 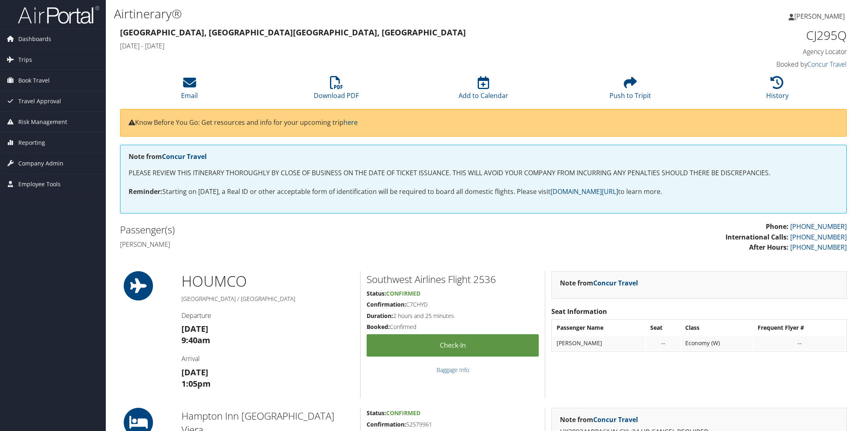 What do you see at coordinates (452, 345) in the screenshot?
I see `a: Check-in` at bounding box center [452, 345].